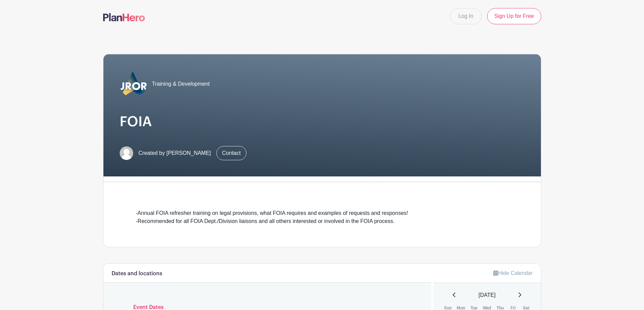  What do you see at coordinates (512, 273) in the screenshot?
I see `a: Hide Calendar` at bounding box center [512, 273].